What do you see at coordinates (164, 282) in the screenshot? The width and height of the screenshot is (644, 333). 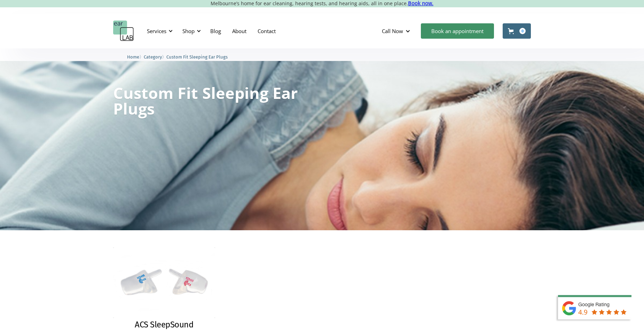 I see `img: ACS SleepSound` at bounding box center [164, 282].